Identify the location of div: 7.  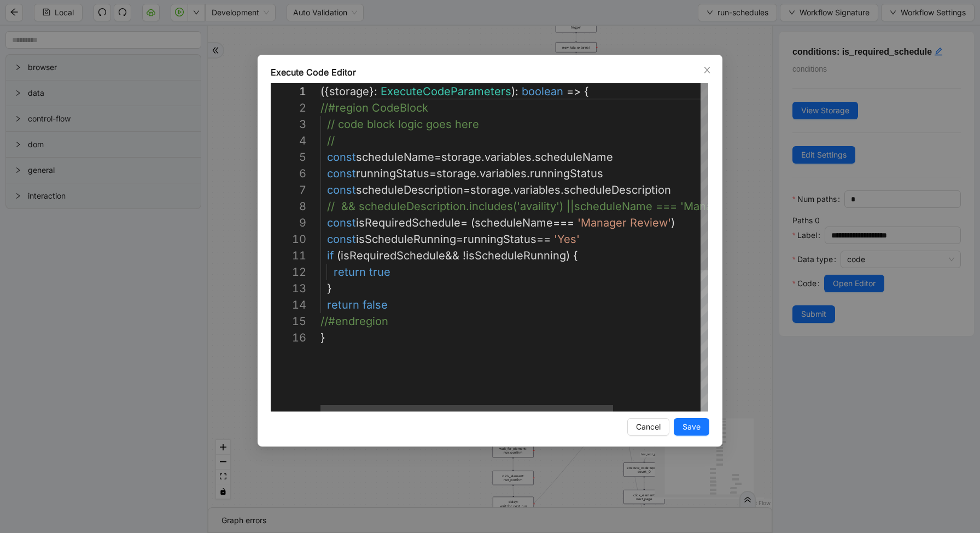
(289, 190).